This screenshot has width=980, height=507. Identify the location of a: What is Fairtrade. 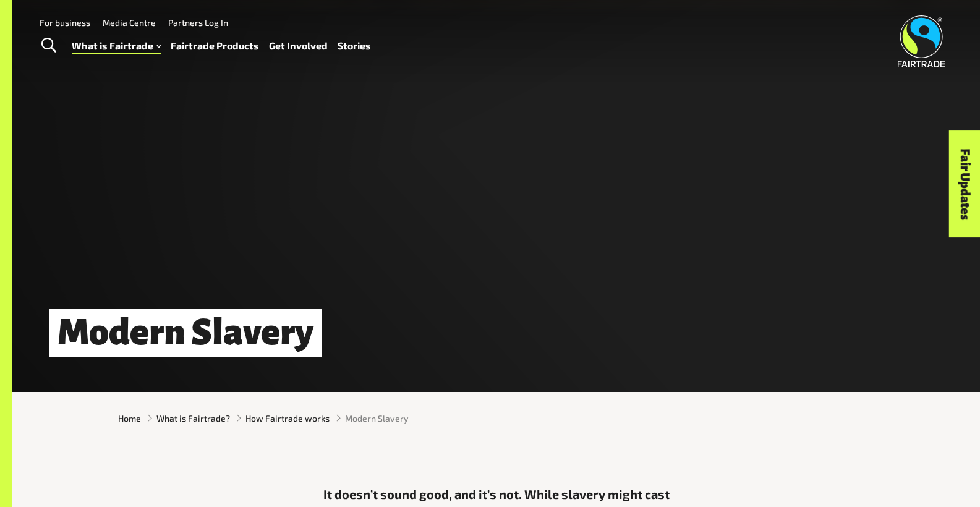
(116, 45).